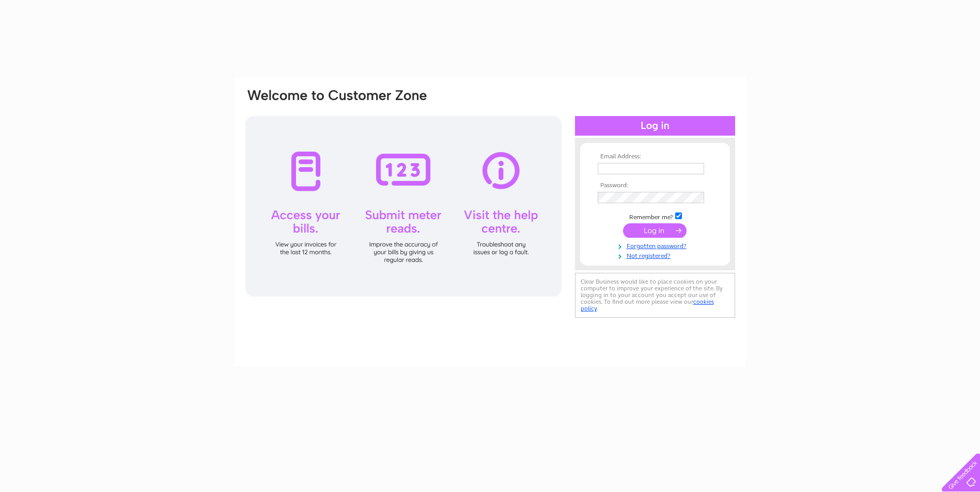  I want to click on div: Clear Business would like to place cookies on your computer to improve your experience of the sit..., so click(655, 295).